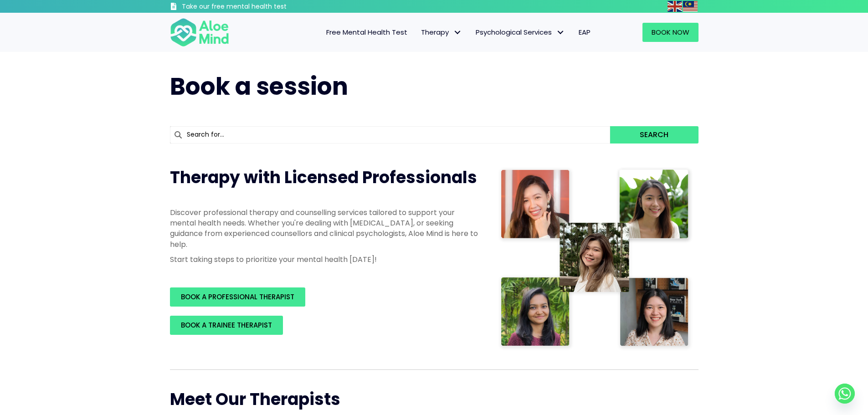 The image size is (868, 415). Describe the element at coordinates (457, 32) in the screenshot. I see `span: Therapy: submenu` at that location.